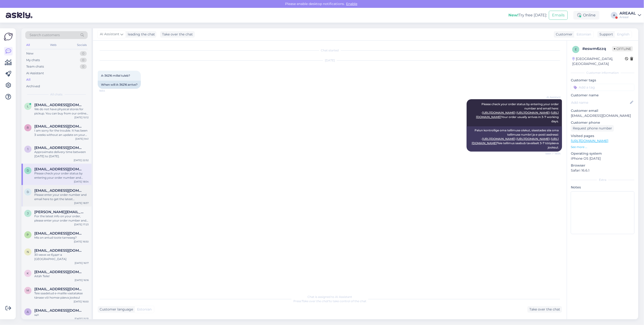 Image resolution: width=644 pixels, height=325 pixels. What do you see at coordinates (600, 103) in the screenshot?
I see `input: Add name` at bounding box center [600, 103].